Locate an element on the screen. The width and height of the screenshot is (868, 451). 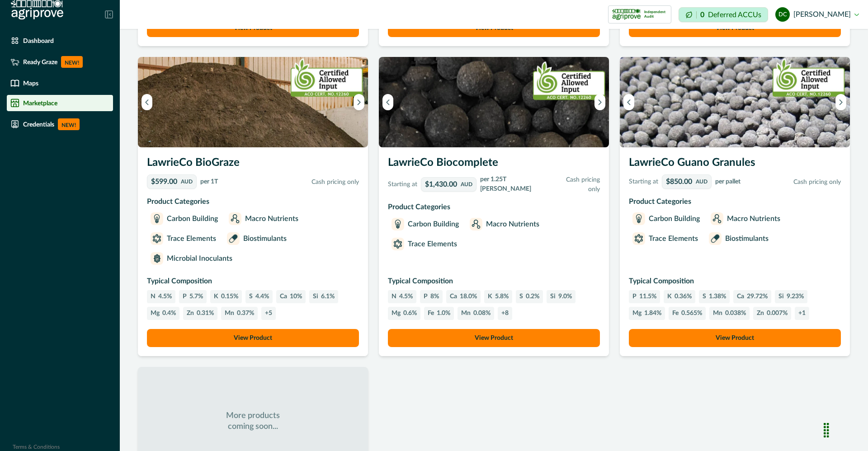
p: 10% is located at coordinates (295, 296).